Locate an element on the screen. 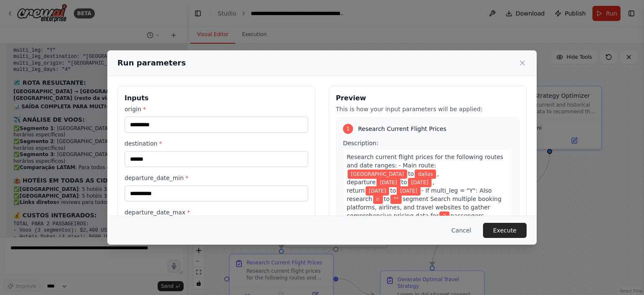 The image size is (644, 295). span: Description: is located at coordinates (361, 143).